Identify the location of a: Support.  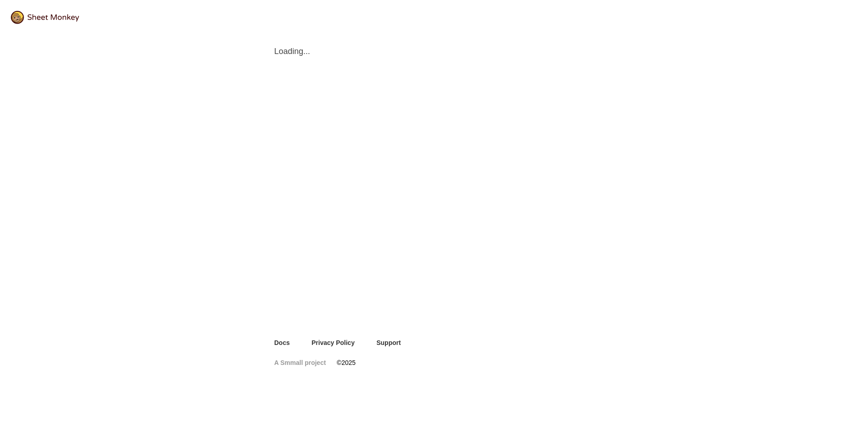
(389, 343).